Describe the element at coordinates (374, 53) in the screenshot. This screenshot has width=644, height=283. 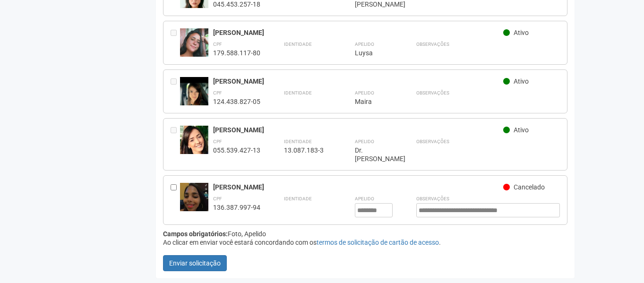
I see `div: Luysa` at that location.